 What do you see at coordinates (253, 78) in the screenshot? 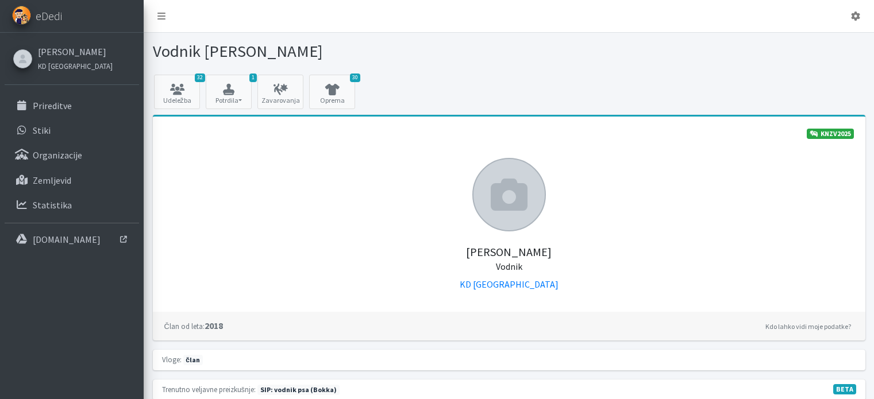
I see `span: 1` at bounding box center [253, 78].